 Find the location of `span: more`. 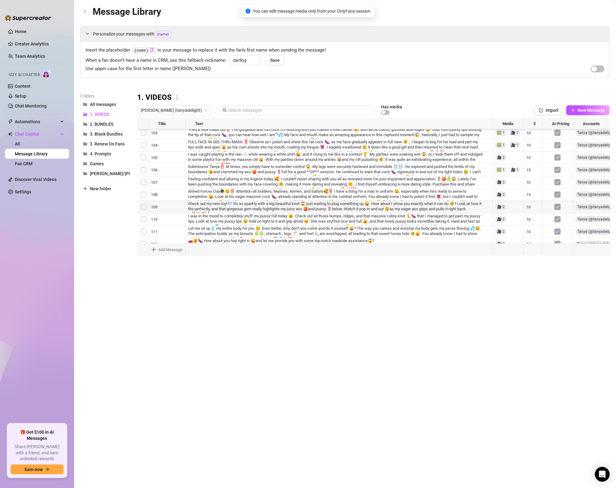

span: more is located at coordinates (177, 98).